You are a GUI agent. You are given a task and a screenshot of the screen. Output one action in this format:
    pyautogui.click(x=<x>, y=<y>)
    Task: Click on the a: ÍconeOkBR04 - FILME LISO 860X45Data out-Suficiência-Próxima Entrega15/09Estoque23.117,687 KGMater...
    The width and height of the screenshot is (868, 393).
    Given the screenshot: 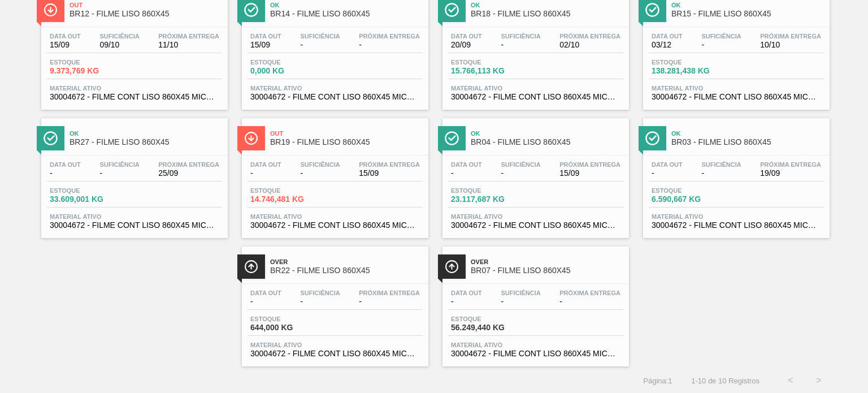 What is the action you would take?
    pyautogui.click(x=534, y=174)
    